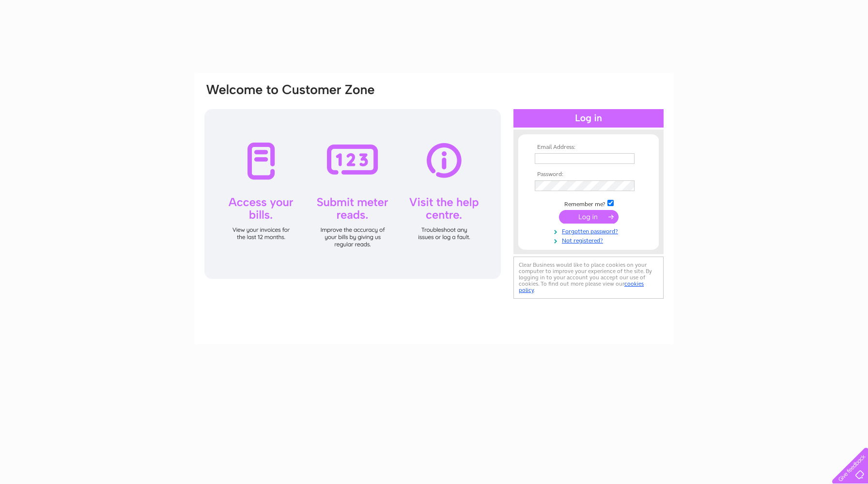 The height and width of the screenshot is (484, 868). I want to click on input: Submit, so click(589, 216).